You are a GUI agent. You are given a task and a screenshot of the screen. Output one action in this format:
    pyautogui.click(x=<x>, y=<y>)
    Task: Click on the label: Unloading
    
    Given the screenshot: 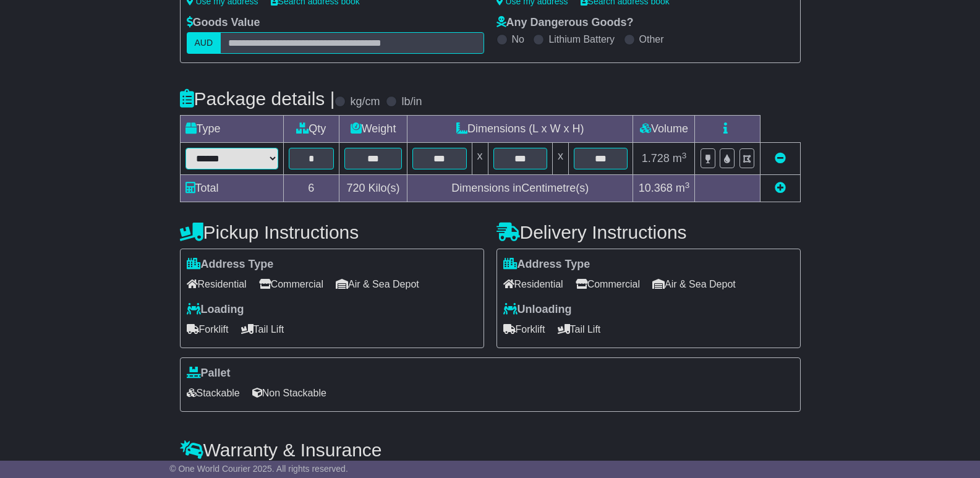 What is the action you would take?
    pyautogui.click(x=537, y=310)
    